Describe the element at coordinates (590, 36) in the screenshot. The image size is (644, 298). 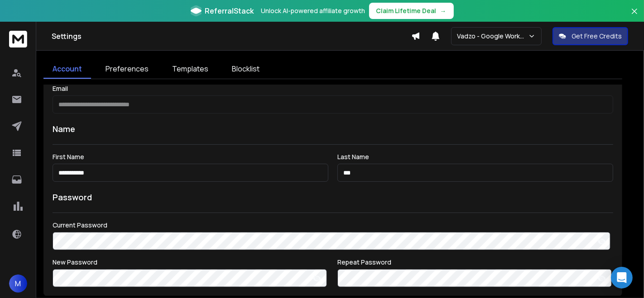
I see `button: Get Free Credits` at that location.